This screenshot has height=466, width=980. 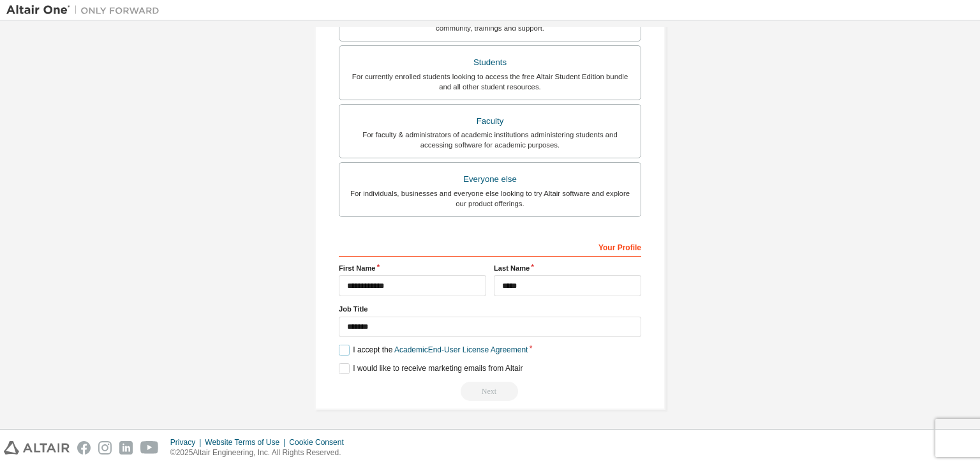 I want to click on img: altair_logo.svg, so click(x=36, y=447).